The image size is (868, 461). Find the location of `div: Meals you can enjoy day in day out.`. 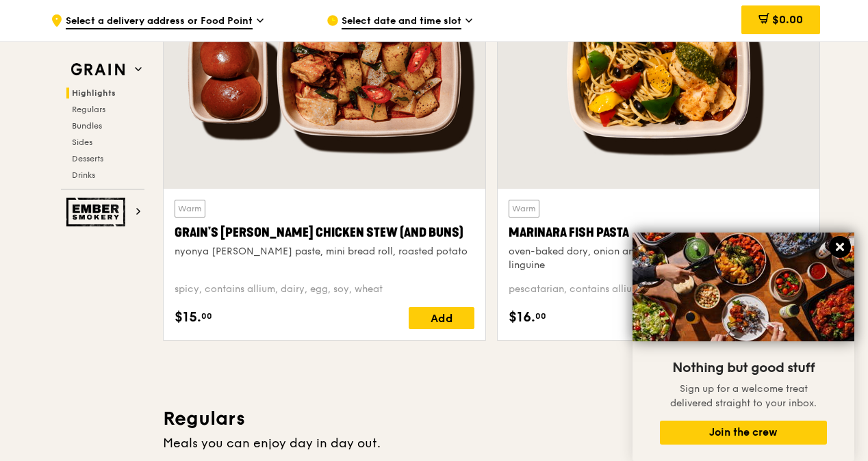

div: Meals you can enjoy day in day out. is located at coordinates (492, 443).